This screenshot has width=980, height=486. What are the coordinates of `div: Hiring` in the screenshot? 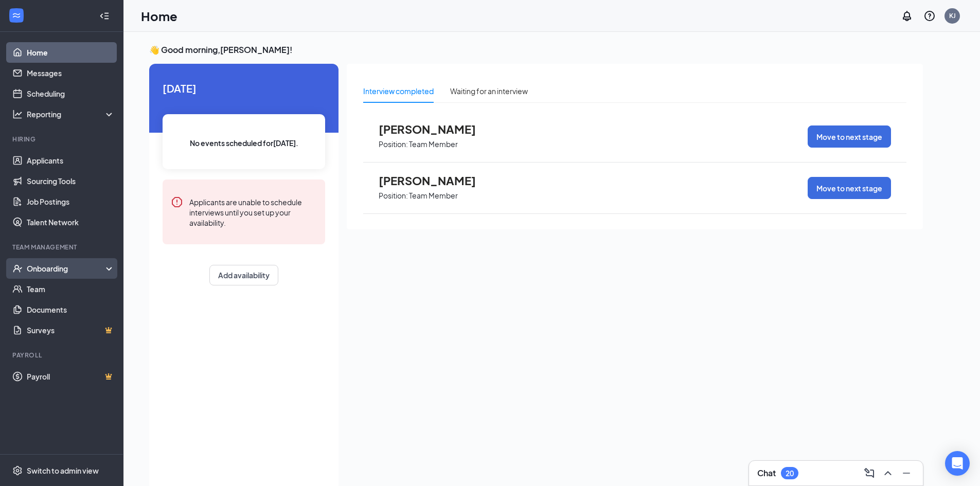 It's located at (62, 139).